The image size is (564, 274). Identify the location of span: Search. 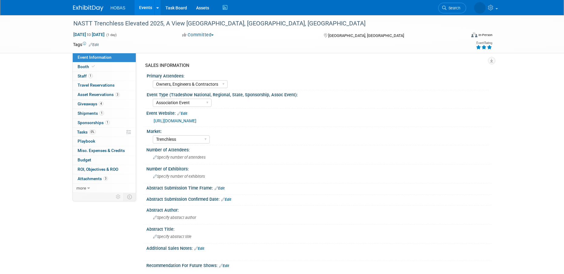
(454, 8).